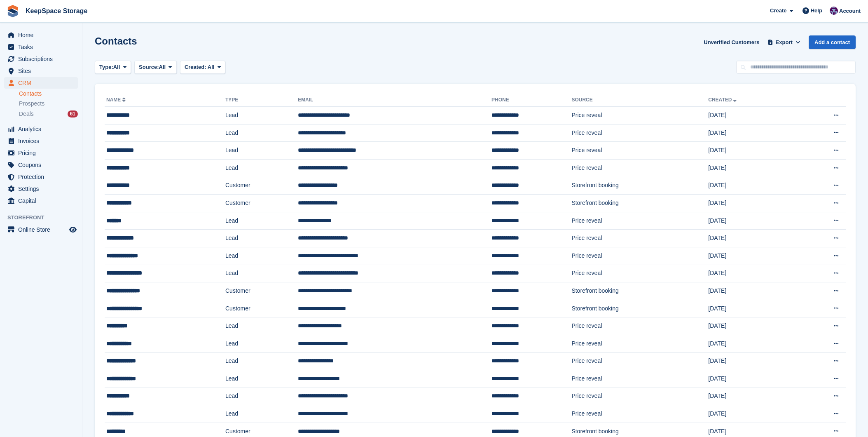 The width and height of the screenshot is (868, 437). What do you see at coordinates (43, 153) in the screenshot?
I see `span: Pricing` at bounding box center [43, 153].